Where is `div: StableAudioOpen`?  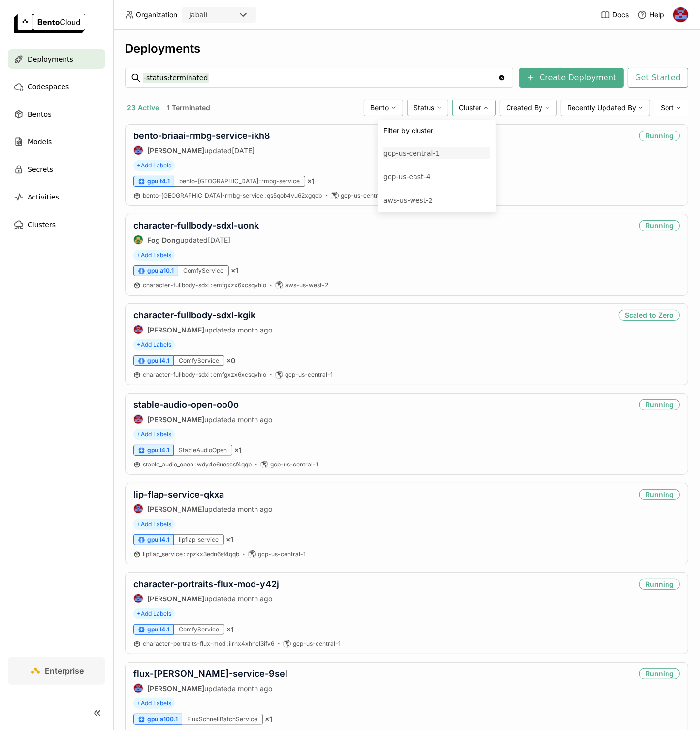
div: StableAudioOpen is located at coordinates (203, 450).